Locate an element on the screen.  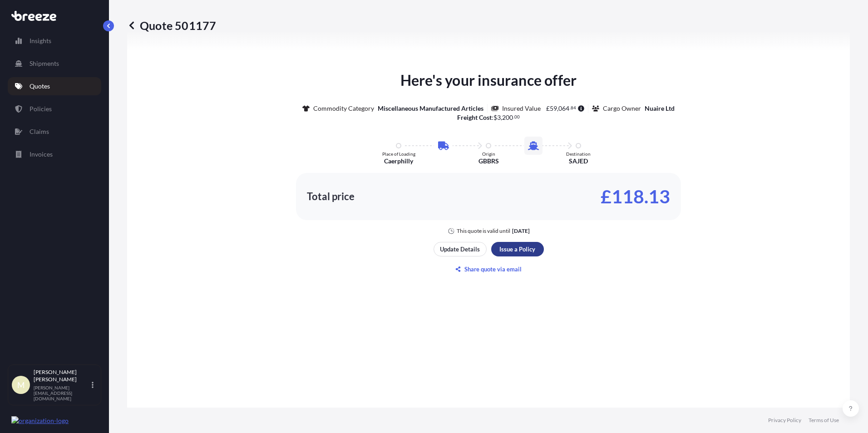
p: Insured Value is located at coordinates (521, 109).